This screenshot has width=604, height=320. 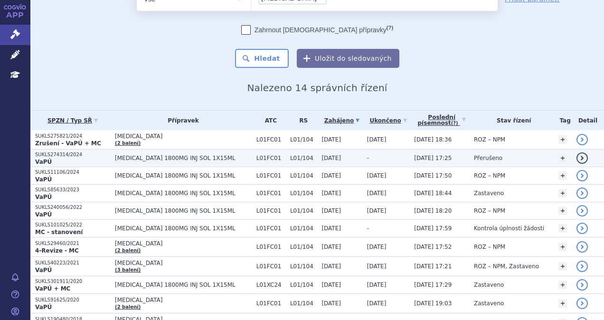 I want to click on th: ATC, so click(x=268, y=120).